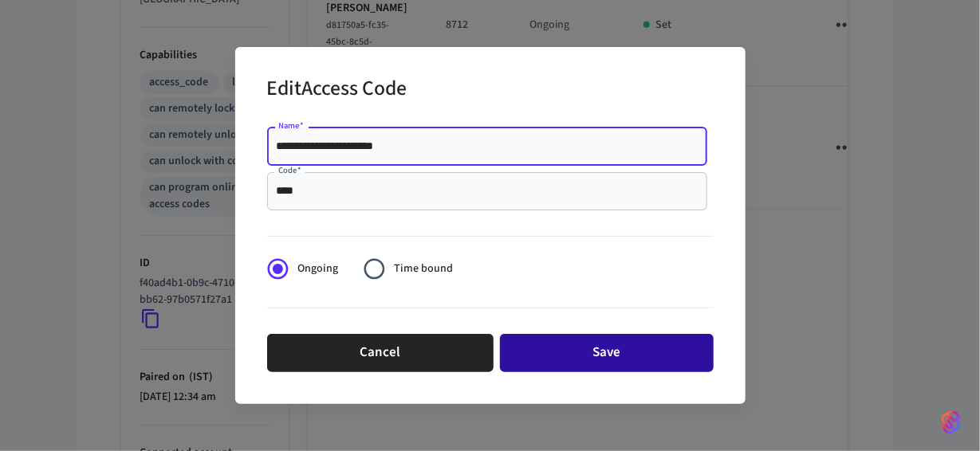 Image resolution: width=980 pixels, height=451 pixels. I want to click on label: Name, so click(291, 126).